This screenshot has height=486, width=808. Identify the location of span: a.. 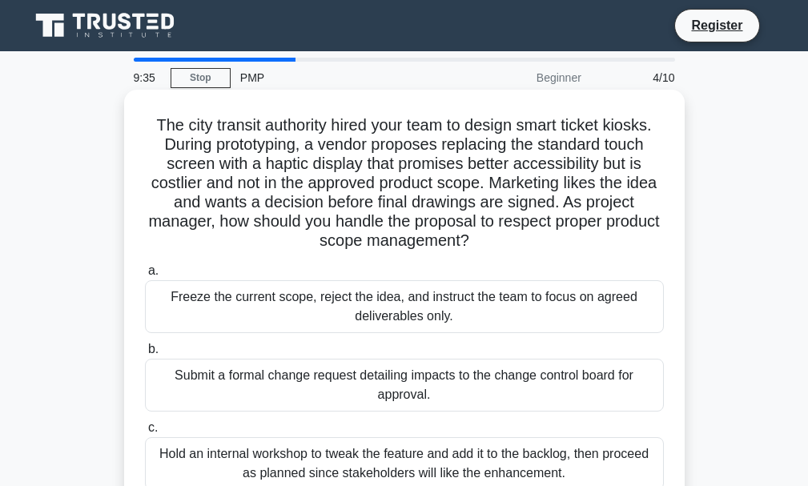
(153, 270).